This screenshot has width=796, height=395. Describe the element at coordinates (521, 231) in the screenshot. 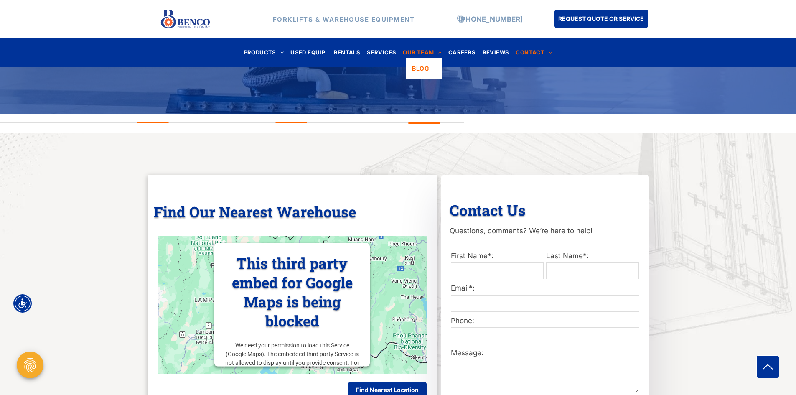

I see `span: Questions, comments? We’re here to help!` at that location.